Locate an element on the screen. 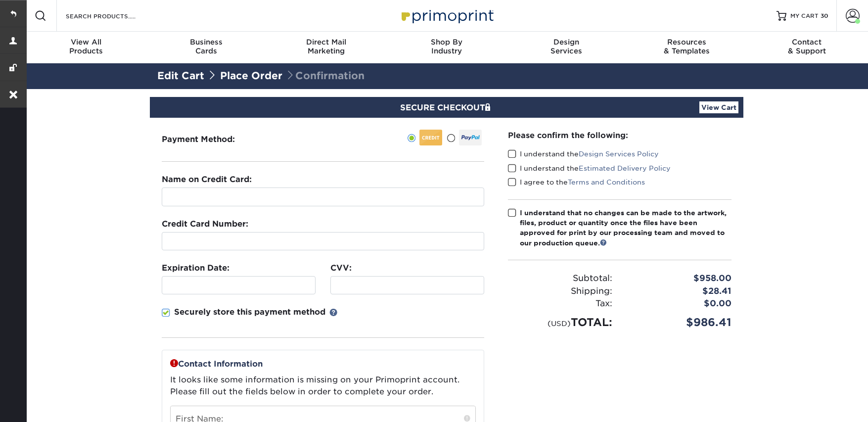  label: Name on Credit Card: is located at coordinates (207, 180).